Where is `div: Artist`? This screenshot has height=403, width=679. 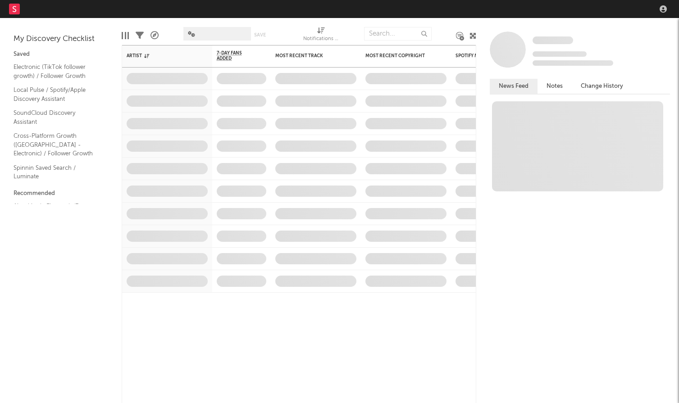 div: Artist is located at coordinates (160, 56).